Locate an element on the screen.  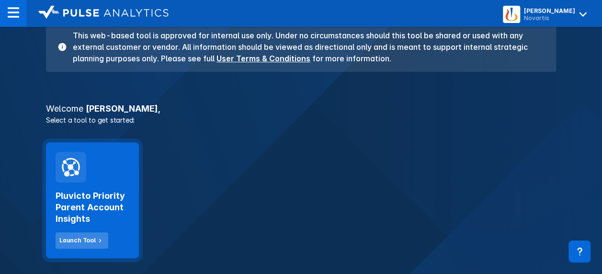
button: Launch Tool is located at coordinates (82, 241).